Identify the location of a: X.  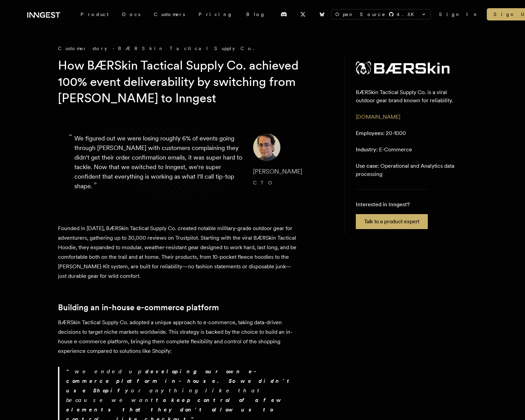
(303, 14).